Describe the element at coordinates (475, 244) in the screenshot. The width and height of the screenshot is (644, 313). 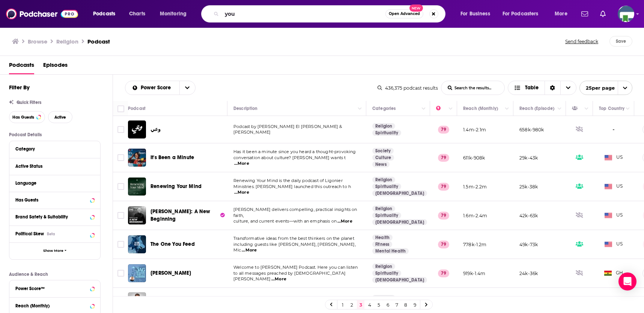
I see `p: 778k-1.2m` at that location.